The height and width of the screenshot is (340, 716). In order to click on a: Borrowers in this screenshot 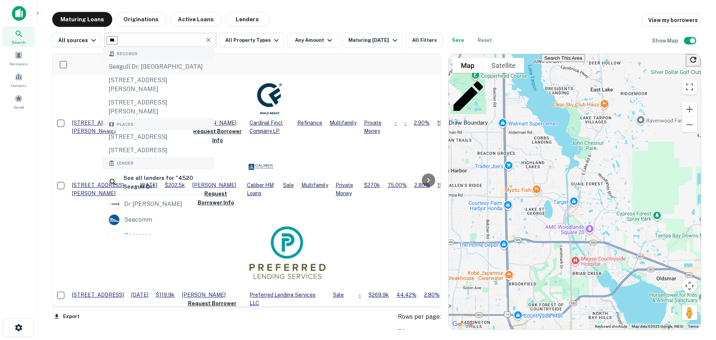, I will do `click(19, 58)`.